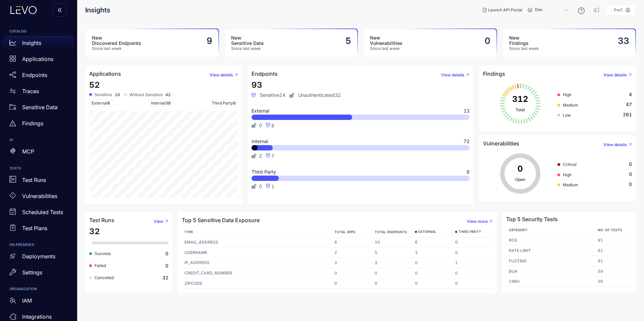 The image size is (644, 321). I want to click on h4: Vulnerabilities, so click(501, 144).